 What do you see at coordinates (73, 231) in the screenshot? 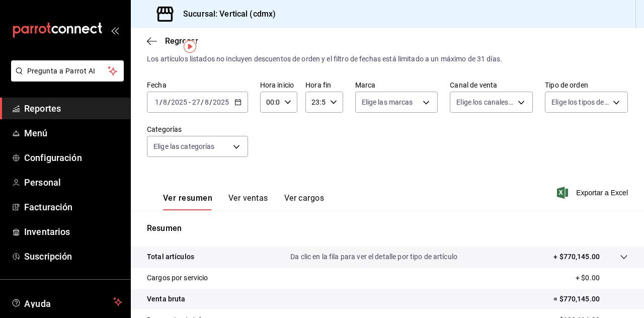
I see `span: Inventarios` at bounding box center [73, 231].